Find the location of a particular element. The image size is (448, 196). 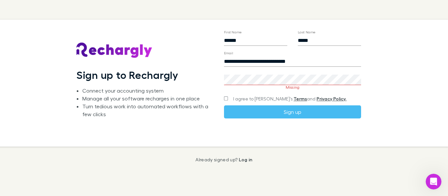

img: Rechargly's Logo is located at coordinates (114, 50).